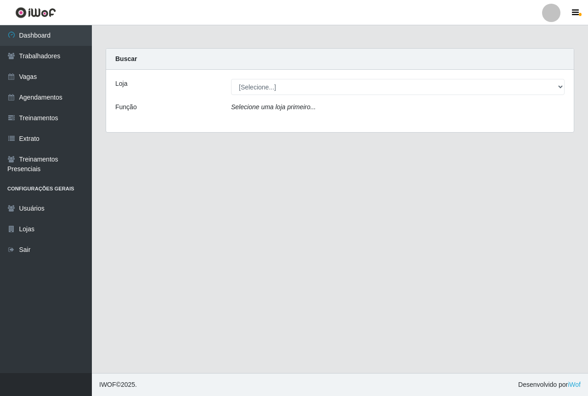 The width and height of the screenshot is (588, 396). What do you see at coordinates (574, 385) in the screenshot?
I see `a: iWof` at bounding box center [574, 385].